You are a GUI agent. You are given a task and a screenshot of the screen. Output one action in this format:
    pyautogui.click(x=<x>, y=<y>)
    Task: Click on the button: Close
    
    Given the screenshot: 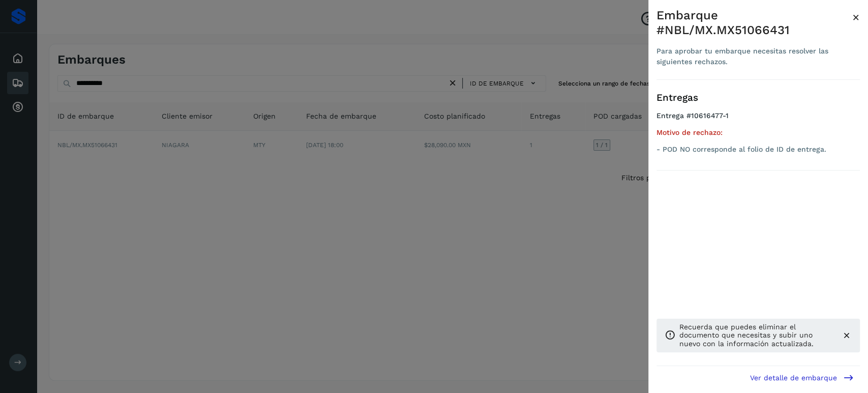 What is the action you would take?
    pyautogui.click(x=856, y=17)
    